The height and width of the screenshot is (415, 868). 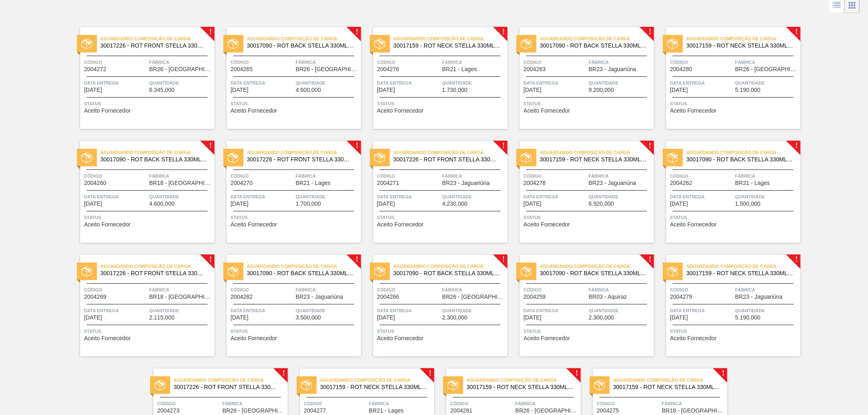 What do you see at coordinates (242, 297) in the screenshot?
I see `span: 2004282` at bounding box center [242, 297].